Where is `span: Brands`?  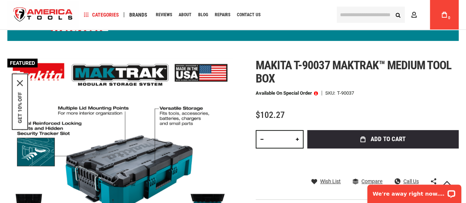
span: Brands is located at coordinates (138, 15).